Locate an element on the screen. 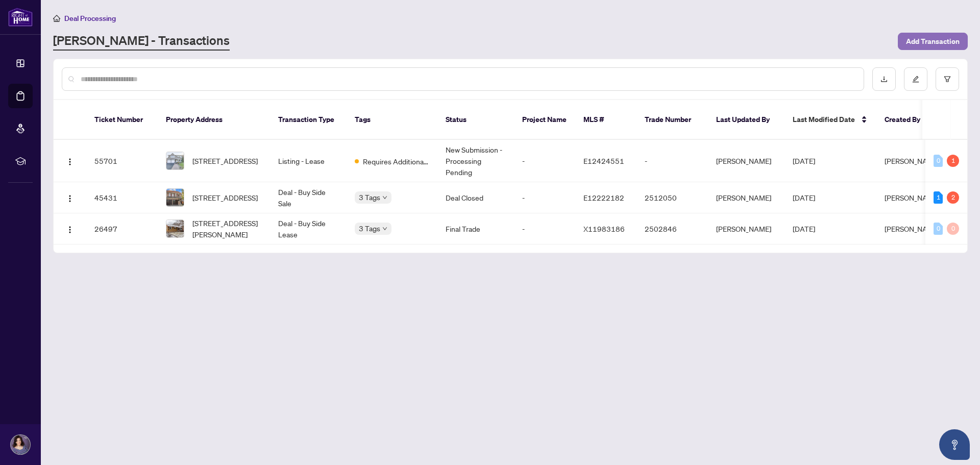 The image size is (980, 465). span: E12424551 is located at coordinates (604, 161).